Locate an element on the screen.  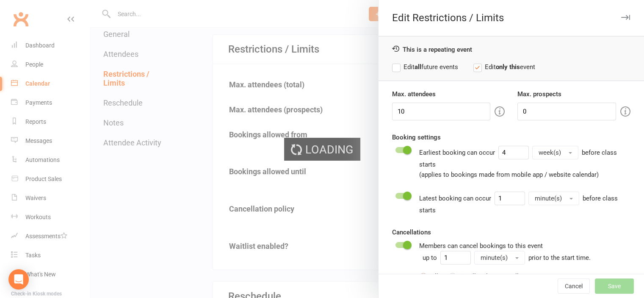
label: Disallow late cancellations is located at coordinates (492, 276).